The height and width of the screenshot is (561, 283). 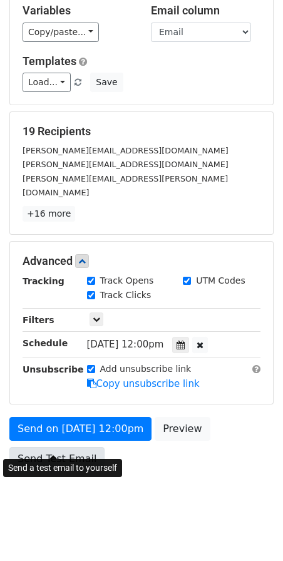 I want to click on a: Send Test Email, so click(x=57, y=459).